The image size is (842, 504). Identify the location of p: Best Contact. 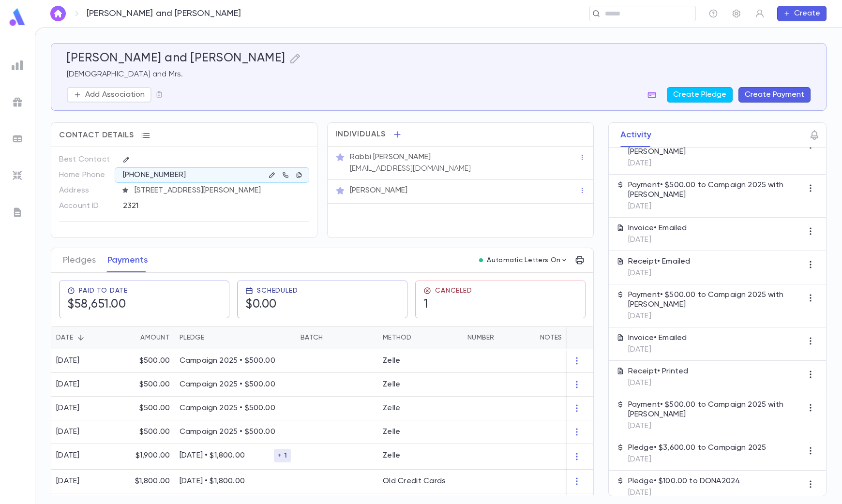
(87, 160).